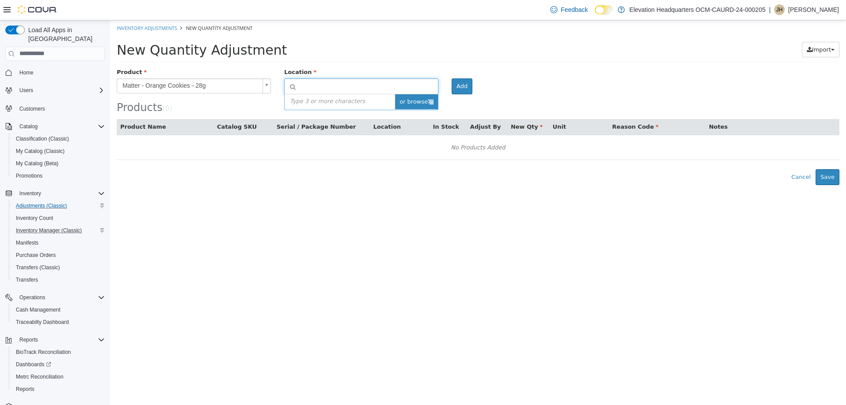 This screenshot has width=846, height=405. What do you see at coordinates (569, 10) in the screenshot?
I see `a: Feedback` at bounding box center [569, 10].